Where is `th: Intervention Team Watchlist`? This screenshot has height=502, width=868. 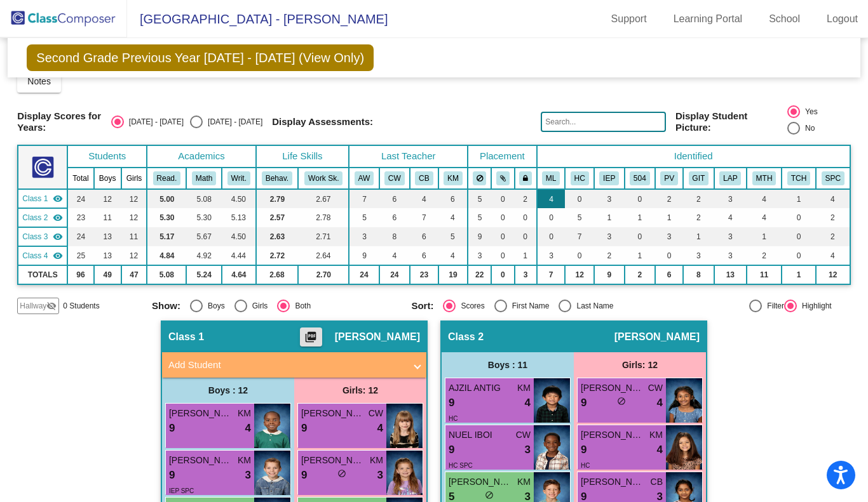
th: Intervention Team Watchlist is located at coordinates (699, 179).